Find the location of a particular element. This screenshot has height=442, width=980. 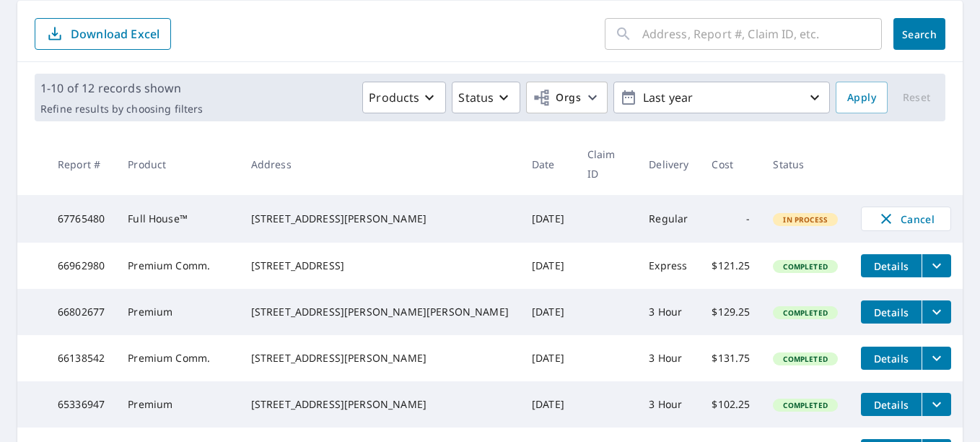

td: $102.25 is located at coordinates (730, 404).